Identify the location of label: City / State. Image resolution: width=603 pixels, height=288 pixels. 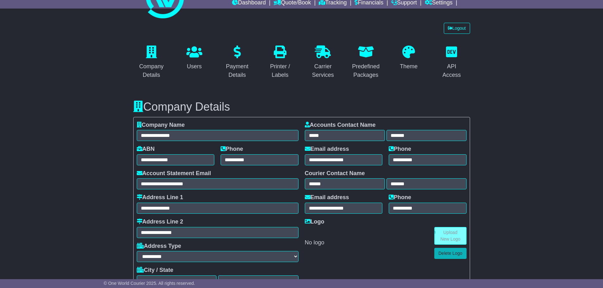
(155, 270).